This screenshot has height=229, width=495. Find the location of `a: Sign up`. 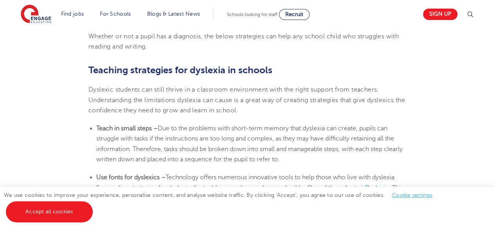

a: Sign up is located at coordinates (441, 14).